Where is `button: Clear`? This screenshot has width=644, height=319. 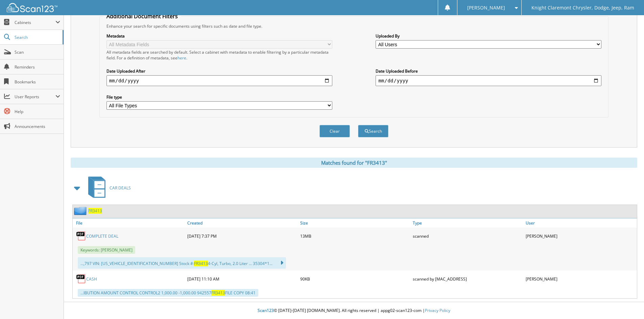
button: Clear is located at coordinates (335, 131).